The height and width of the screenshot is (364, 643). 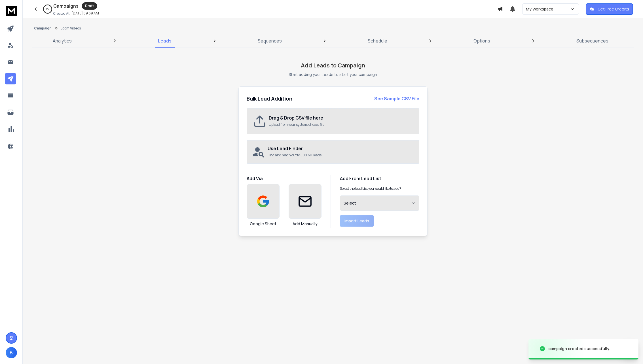 I want to click on span: Select, so click(x=350, y=203).